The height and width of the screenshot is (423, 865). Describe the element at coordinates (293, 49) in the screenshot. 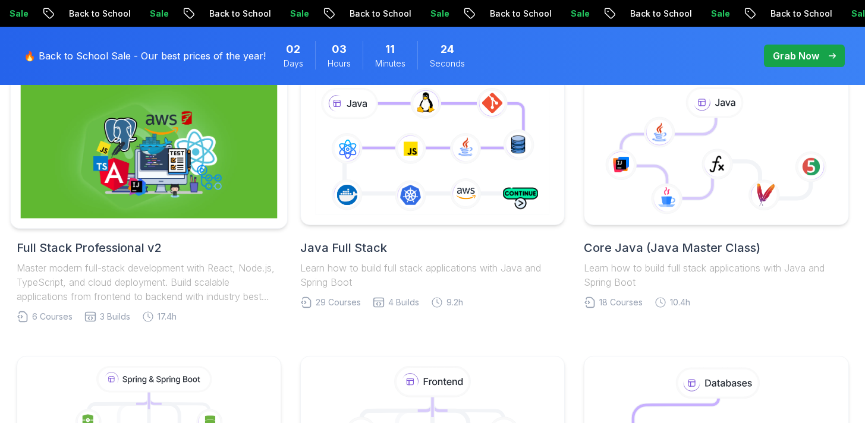

I see `span: 2 Days` at that location.